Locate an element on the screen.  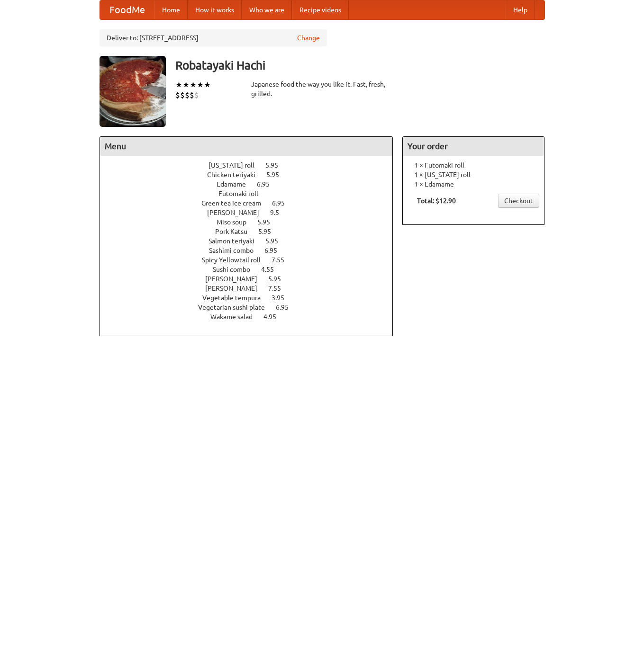
a: Vegetarian sushi plate 6.95 is located at coordinates (252, 307).